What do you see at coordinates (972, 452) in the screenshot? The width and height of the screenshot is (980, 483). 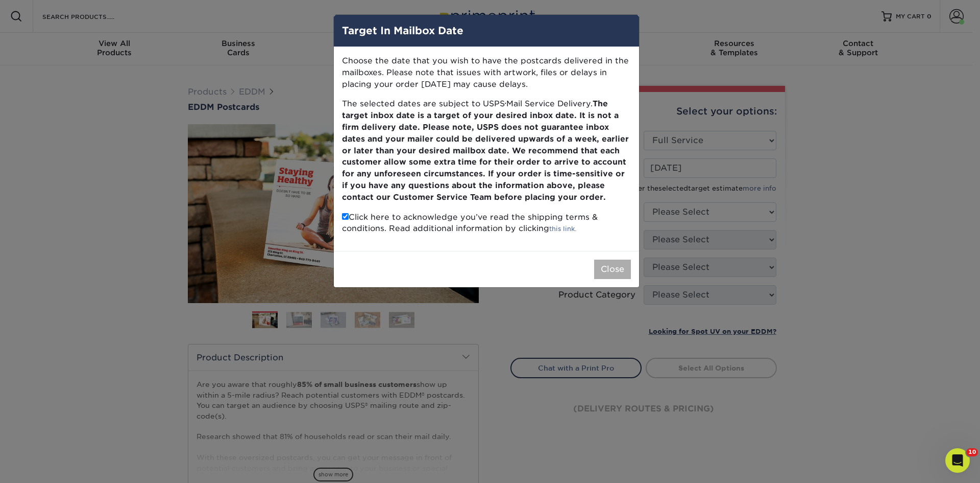 I see `span: 10` at bounding box center [972, 452].